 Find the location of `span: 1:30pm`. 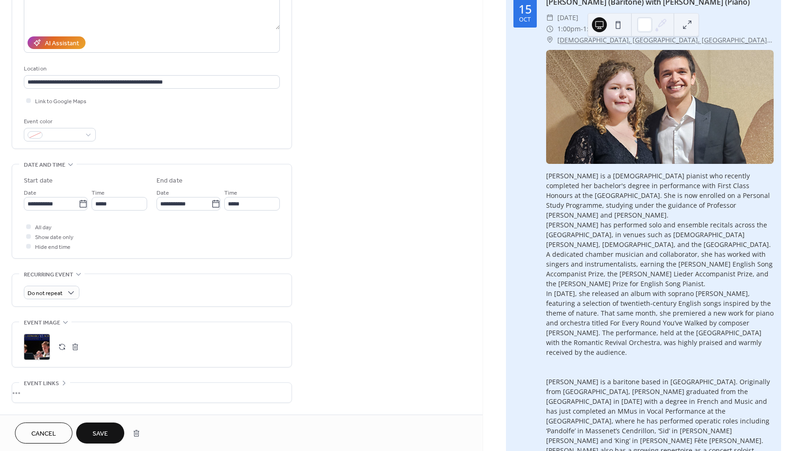

span: 1:30pm is located at coordinates (595, 29).